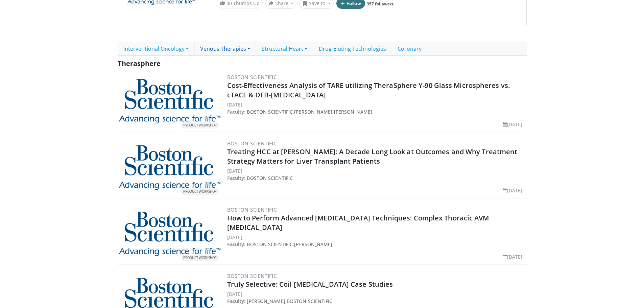 The image size is (644, 308). What do you see at coordinates (156, 48) in the screenshot?
I see `a: Interventional Oncology` at bounding box center [156, 48].